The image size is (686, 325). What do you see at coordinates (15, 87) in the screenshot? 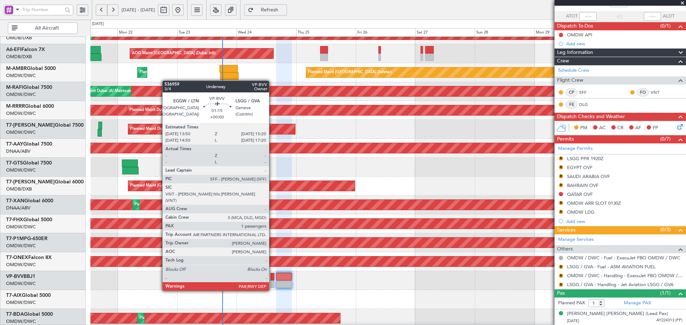
I see `span: M-RAFI` at bounding box center [15, 87].